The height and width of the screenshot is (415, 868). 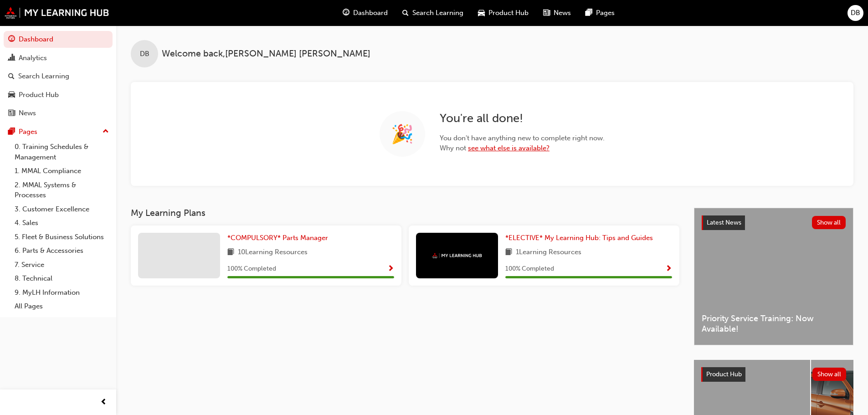 What do you see at coordinates (62, 237) in the screenshot?
I see `a: 5. Fleet & Business Solutions` at bounding box center [62, 237].